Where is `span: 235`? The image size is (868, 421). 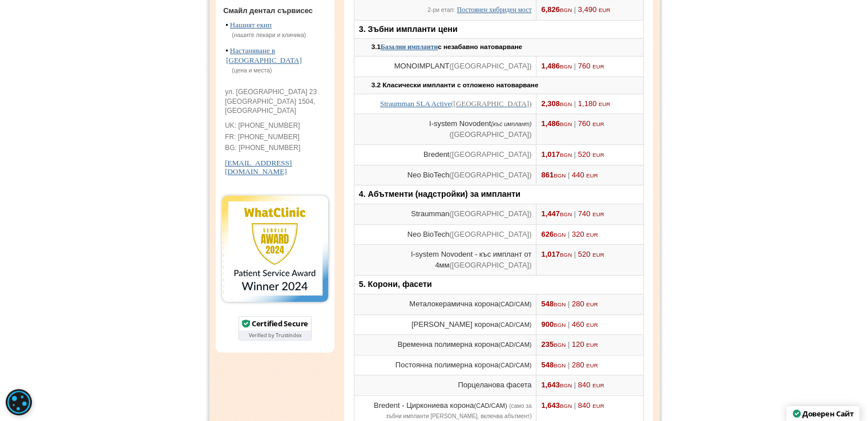 span: 235 is located at coordinates (569, 344).